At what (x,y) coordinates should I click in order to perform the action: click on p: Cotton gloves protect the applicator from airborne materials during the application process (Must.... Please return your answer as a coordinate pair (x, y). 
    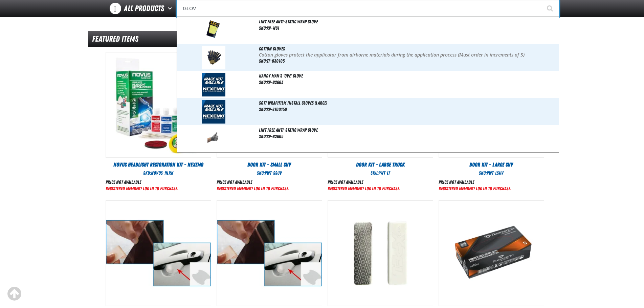
    Looking at the image, I should click on (408, 55).